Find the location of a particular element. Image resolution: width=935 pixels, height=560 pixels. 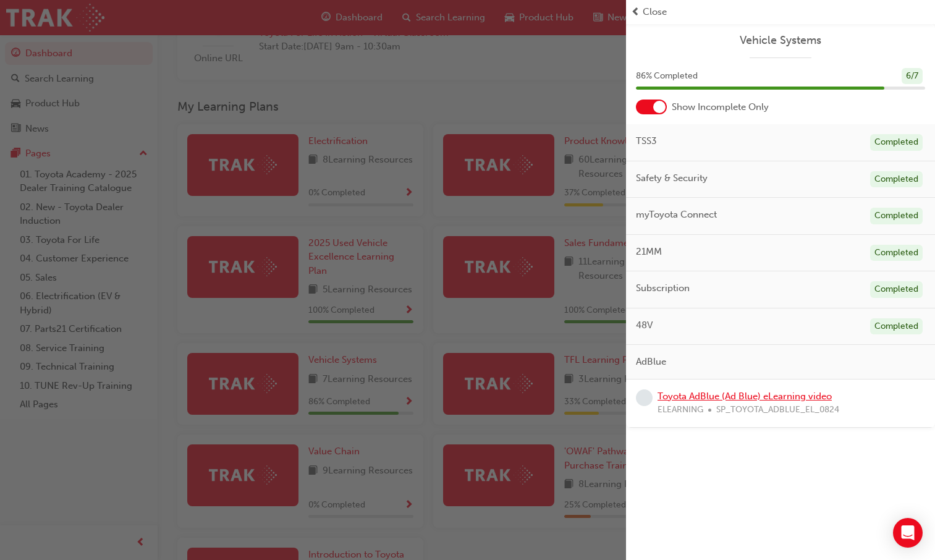

span: TSS3 is located at coordinates (647, 141).